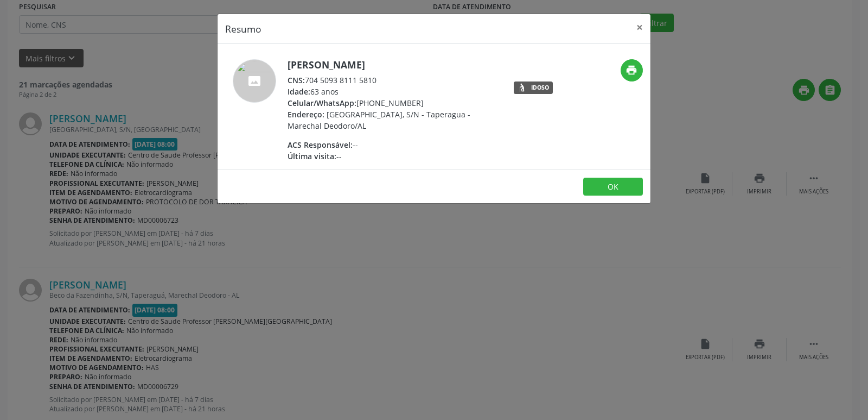 The height and width of the screenshot is (420, 868). What do you see at coordinates (632, 70) in the screenshot?
I see `button: print` at bounding box center [632, 70].